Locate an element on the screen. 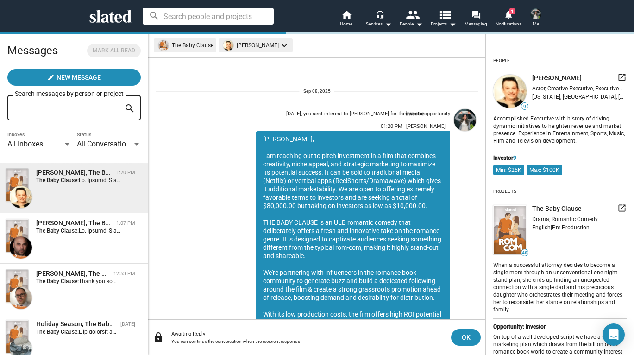 The image size is (634, 355). button: Jacquelynn Remery-PearsonMe is located at coordinates (536, 19).